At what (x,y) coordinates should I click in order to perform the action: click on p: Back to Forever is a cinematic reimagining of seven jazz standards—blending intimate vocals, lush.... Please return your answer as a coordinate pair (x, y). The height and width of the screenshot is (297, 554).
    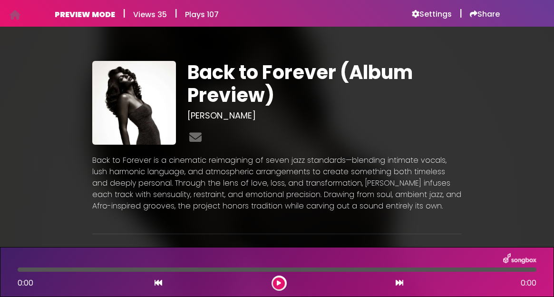
    Looking at the image, I should click on (277, 183).